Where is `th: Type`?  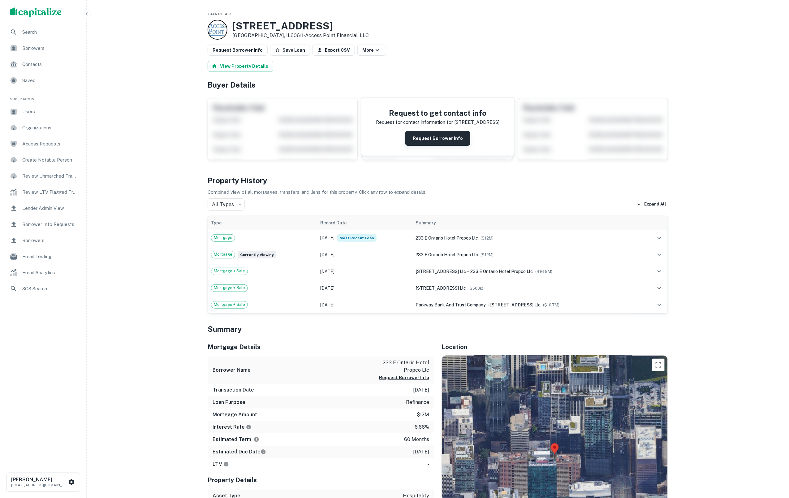 th: Type is located at coordinates (263, 223).